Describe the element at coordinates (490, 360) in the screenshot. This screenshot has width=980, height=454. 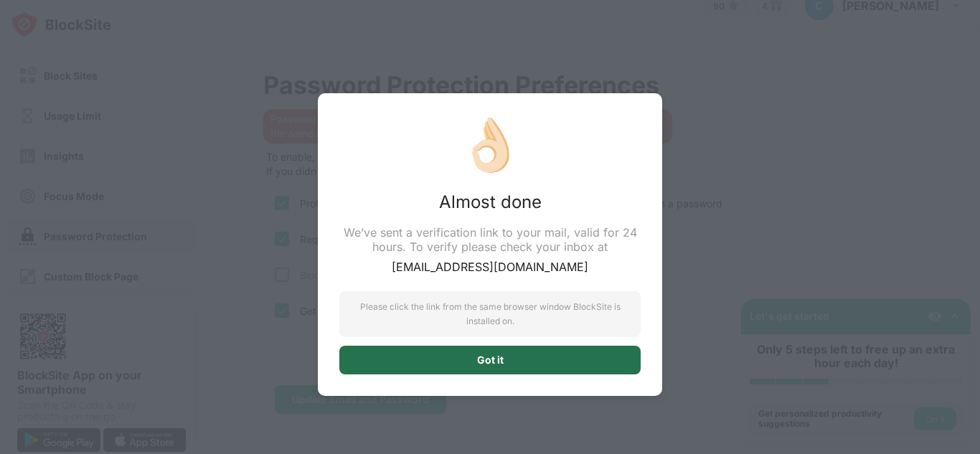
I see `div: Got it` at that location.